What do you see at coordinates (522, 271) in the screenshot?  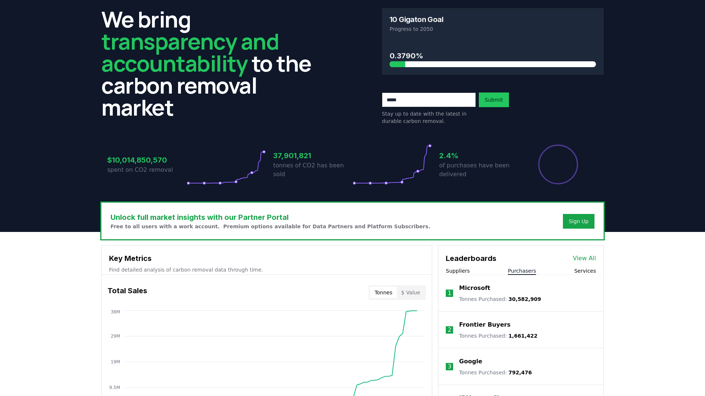 I see `button: Purchasers` at bounding box center [522, 271].